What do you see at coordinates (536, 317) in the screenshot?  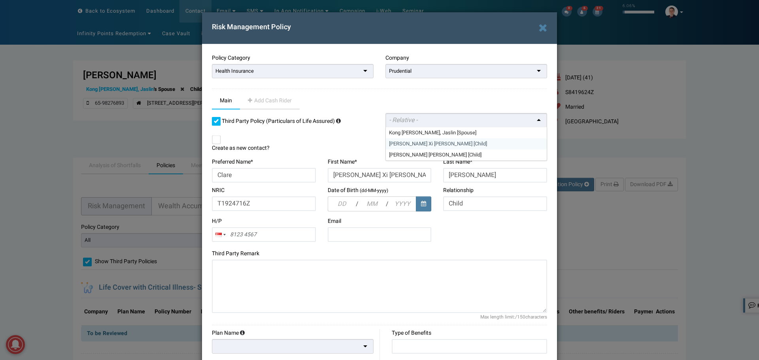 I see `span: characters` at bounding box center [536, 317].